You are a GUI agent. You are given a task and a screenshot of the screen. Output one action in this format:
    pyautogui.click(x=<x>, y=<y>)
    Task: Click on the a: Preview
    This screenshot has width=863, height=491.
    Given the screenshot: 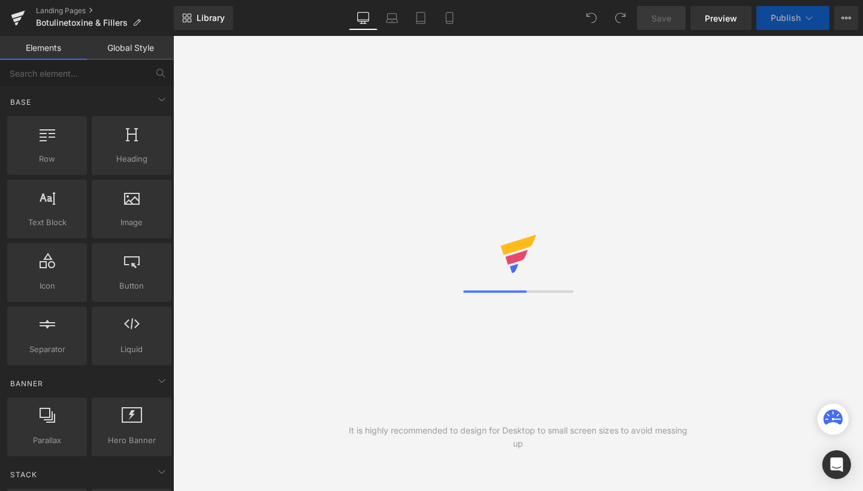 What is the action you would take?
    pyautogui.click(x=721, y=18)
    